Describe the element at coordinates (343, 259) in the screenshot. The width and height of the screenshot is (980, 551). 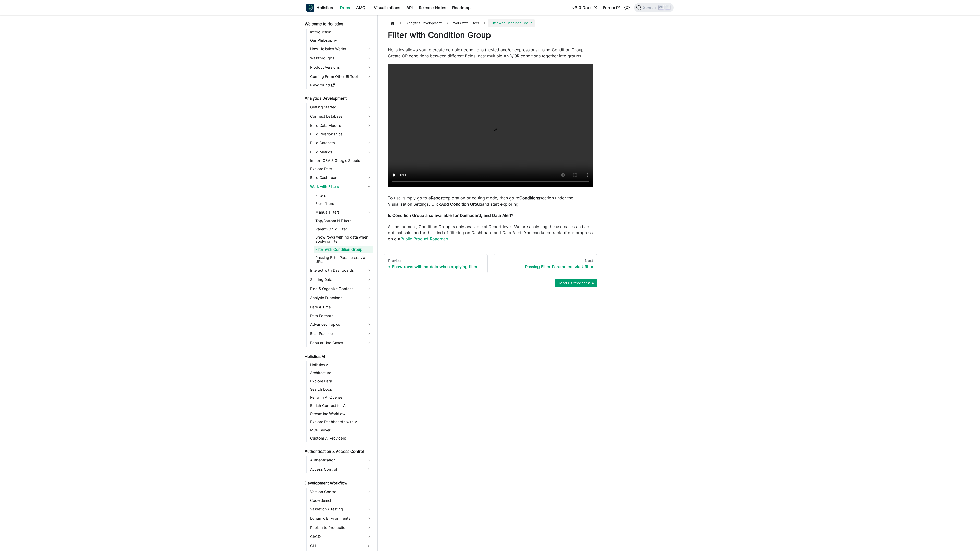
I see `a: Passing Filter Parameters via URL` at that location.